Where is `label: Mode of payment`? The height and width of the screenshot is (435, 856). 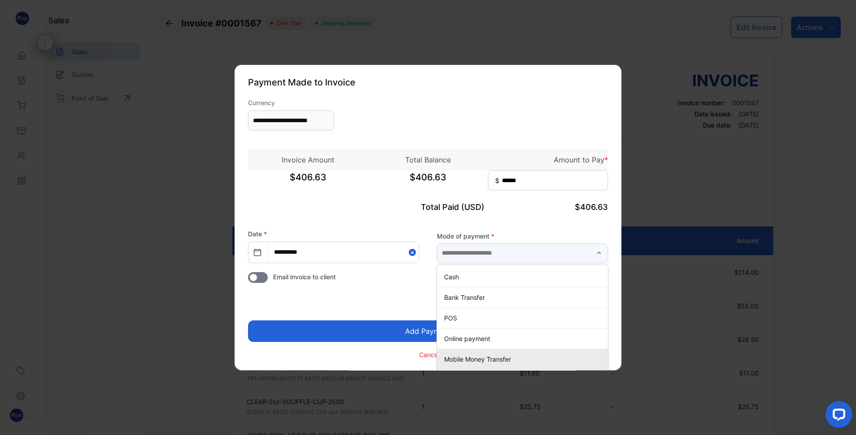
label: Mode of payment is located at coordinates (523, 236).